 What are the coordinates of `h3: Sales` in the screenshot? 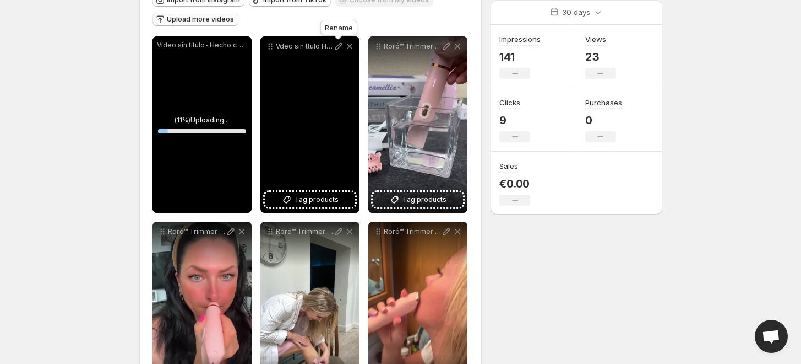 It's located at (509, 166).